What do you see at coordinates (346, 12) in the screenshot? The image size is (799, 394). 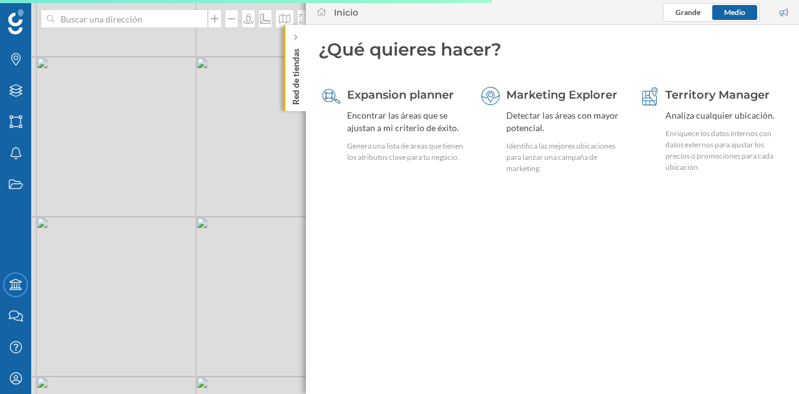 I see `div: Inicio` at bounding box center [346, 12].